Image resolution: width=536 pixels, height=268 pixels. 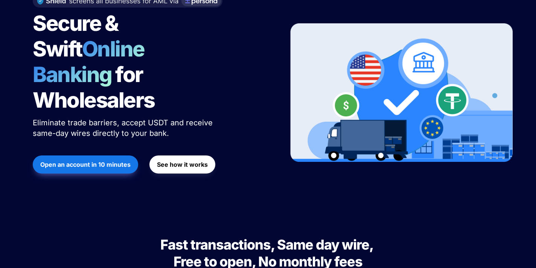 I want to click on a: See how it works, so click(x=182, y=165).